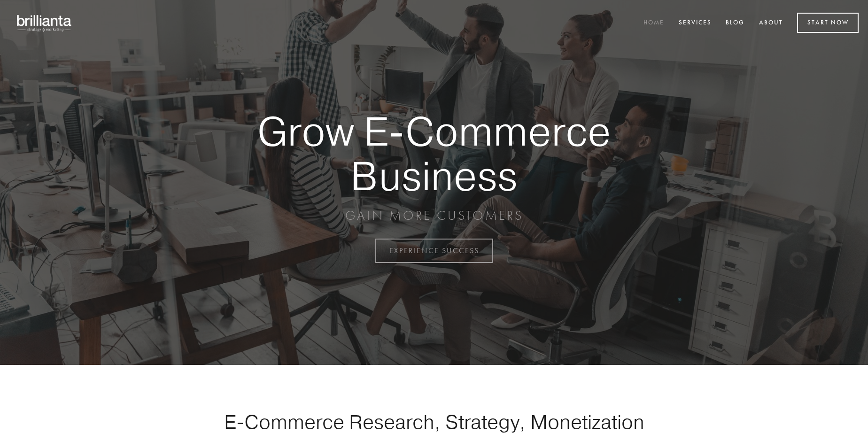  Describe the element at coordinates (735, 23) in the screenshot. I see `a: Blog` at that location.